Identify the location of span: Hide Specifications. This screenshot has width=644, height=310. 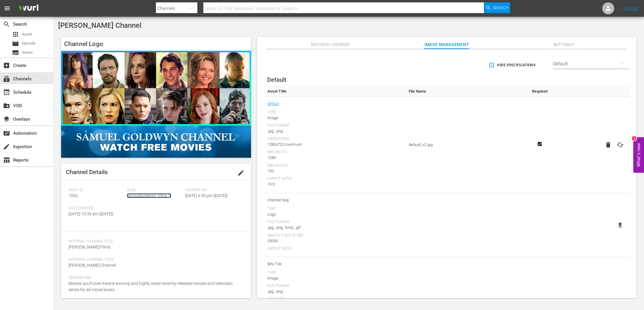
(512, 65).